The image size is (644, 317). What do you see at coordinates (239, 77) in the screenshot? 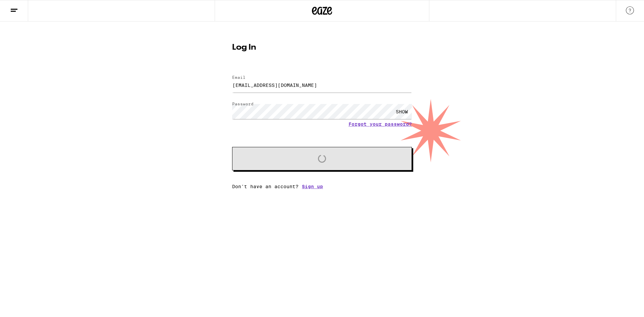
I see `label: Email` at bounding box center [239, 77].